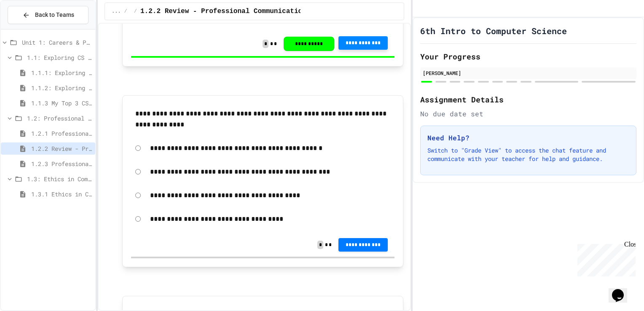 This screenshot has width=644, height=311. Describe the element at coordinates (528, 155) in the screenshot. I see `p: Switch to "Grade View" to access the chat feature and communicate with your teacher for help and ...` at that location.